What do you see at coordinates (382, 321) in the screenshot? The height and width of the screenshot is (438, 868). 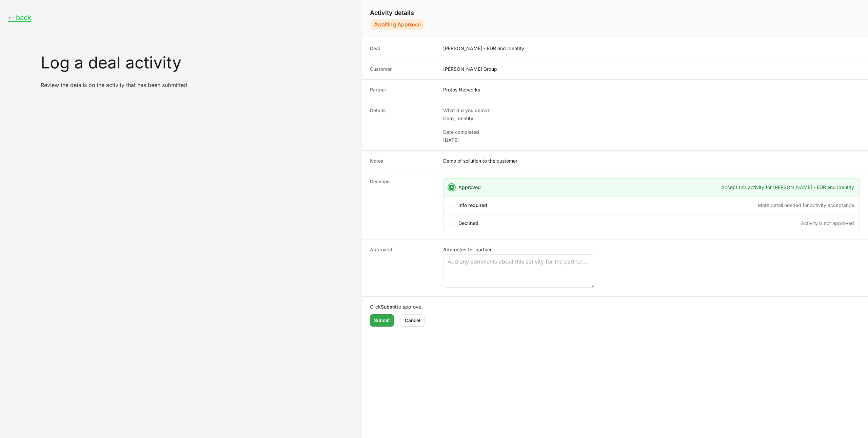 I see `span: Submit` at bounding box center [382, 321].